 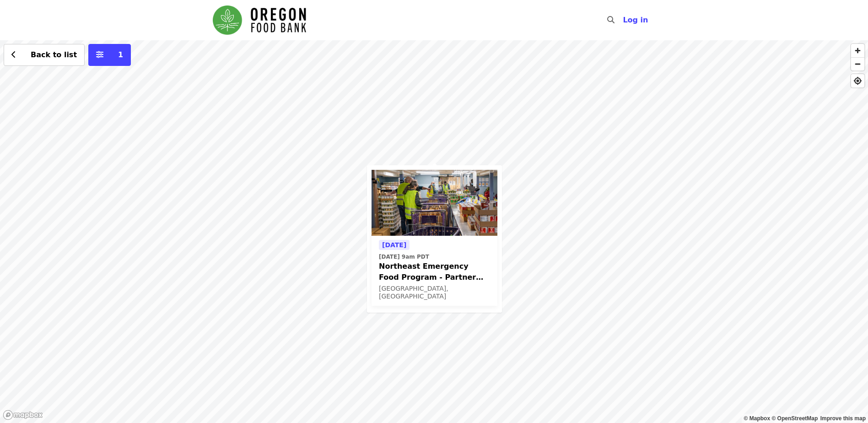 I want to click on img: Northeast Emergency Food Program - Partner Agency Support organized by Oregon Food Bank, so click(x=434, y=203).